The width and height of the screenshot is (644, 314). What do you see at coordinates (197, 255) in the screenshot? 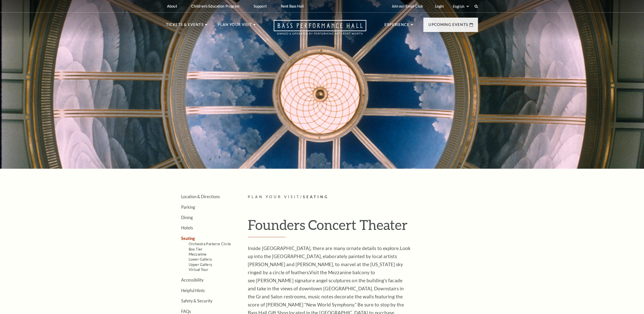
I see `a: Mezzanine` at bounding box center [197, 255].